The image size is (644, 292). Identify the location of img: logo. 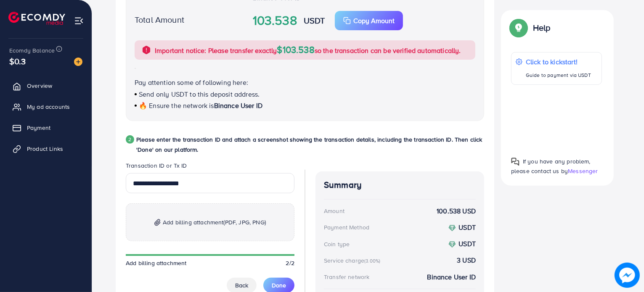
(37, 18).